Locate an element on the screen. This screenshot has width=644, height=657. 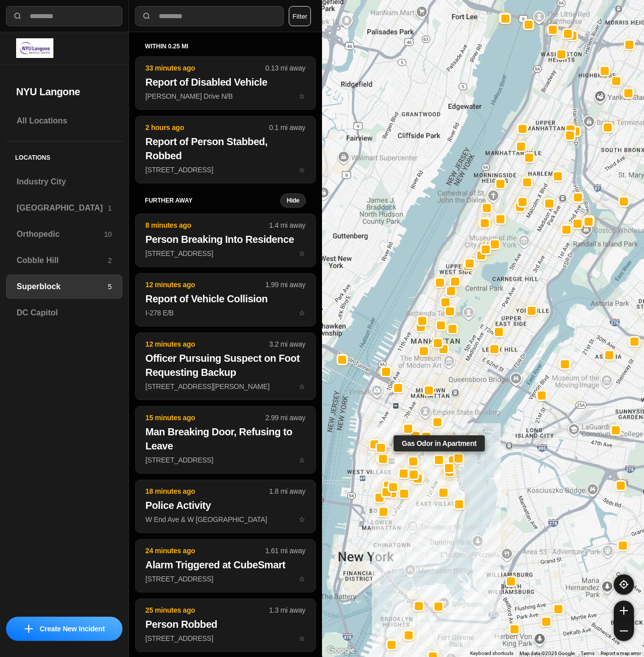
p: 0.1 mi away is located at coordinates (287, 127).